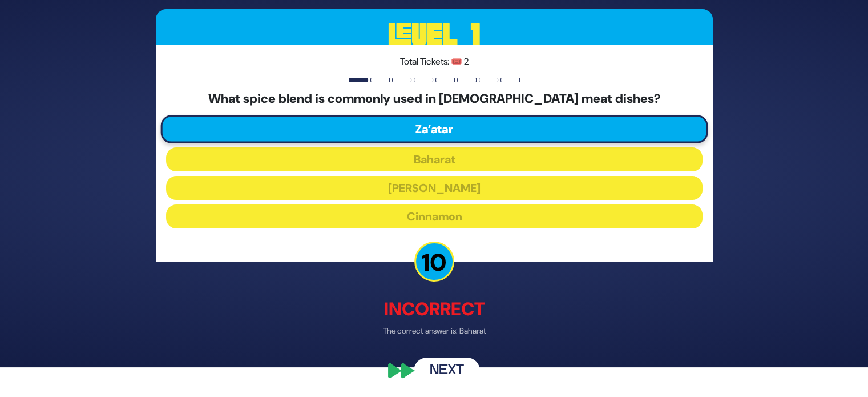 This screenshot has width=868, height=397. What do you see at coordinates (447, 371) in the screenshot?
I see `button: Next` at bounding box center [447, 371].